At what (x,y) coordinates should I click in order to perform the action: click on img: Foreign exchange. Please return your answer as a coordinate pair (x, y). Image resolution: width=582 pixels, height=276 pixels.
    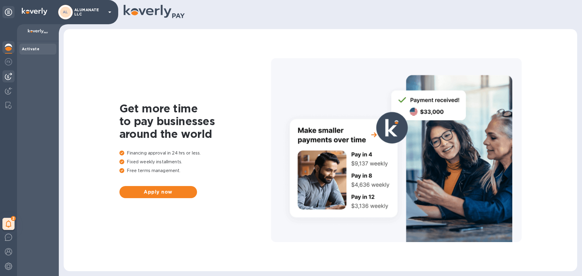
    Looking at the image, I should click on (8, 62).